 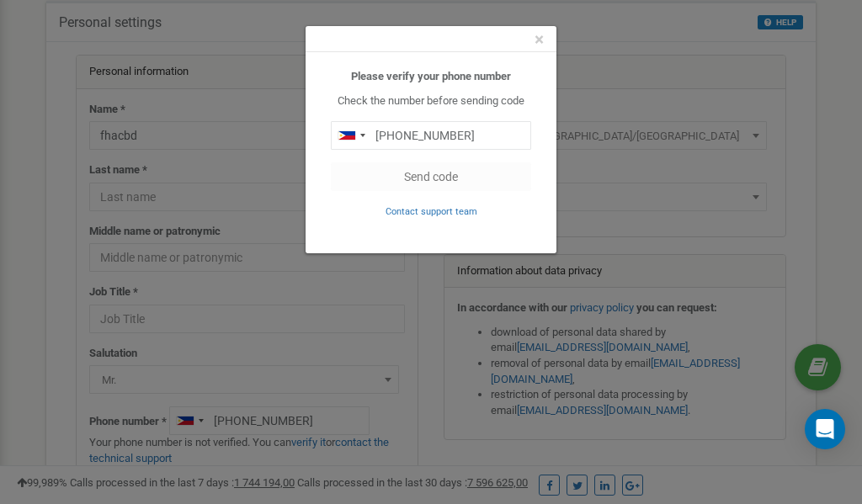 I want to click on div: Open Intercom Messenger, so click(x=825, y=429).